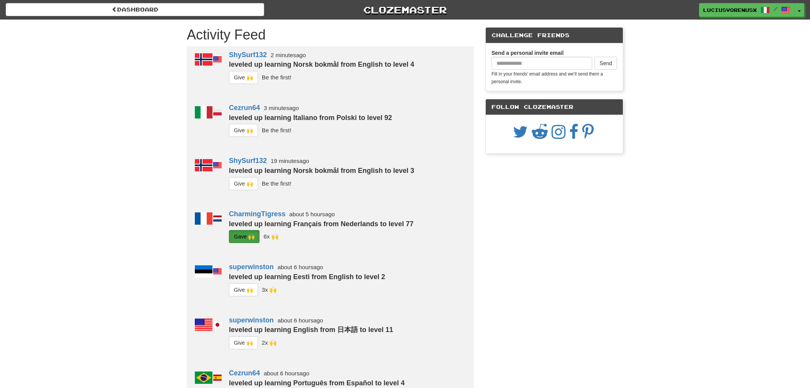 This screenshot has height=388, width=810. What do you see at coordinates (307, 276) in the screenshot?
I see `strong: leveled up learning Eesti from English to level 2` at bounding box center [307, 276].